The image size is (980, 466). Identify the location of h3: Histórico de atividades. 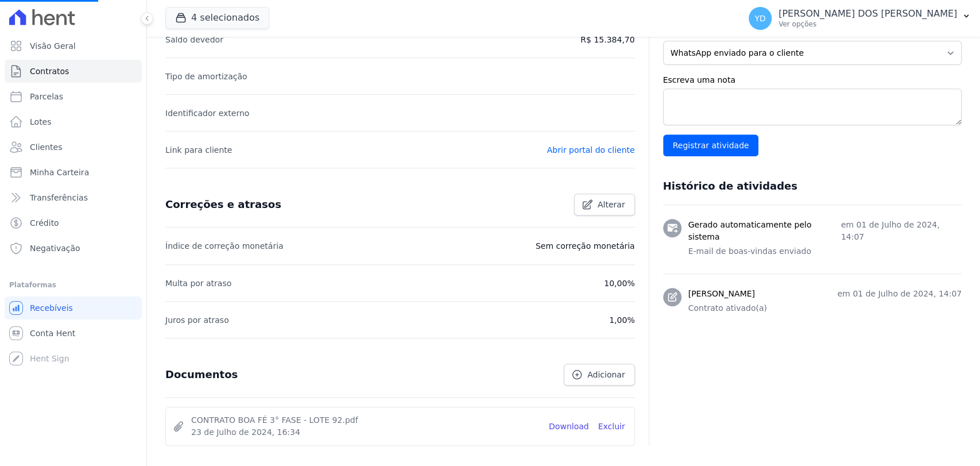
(730, 186).